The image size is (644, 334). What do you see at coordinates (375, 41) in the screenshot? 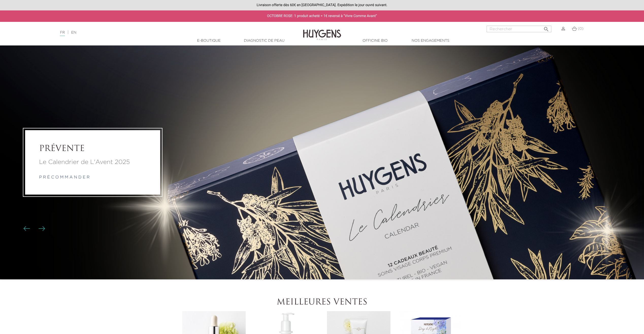
I see `a: Officine Bio` at bounding box center [375, 41].